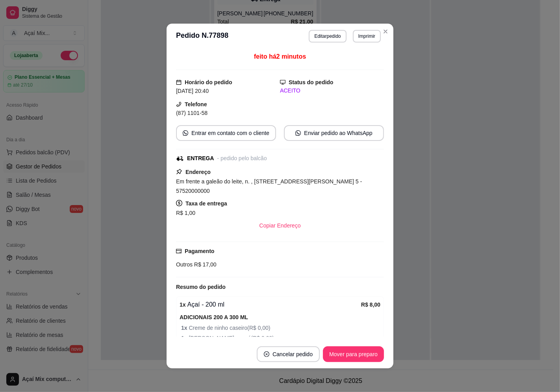 The image size is (560, 392). I want to click on div: ENTREGA, so click(200, 158).